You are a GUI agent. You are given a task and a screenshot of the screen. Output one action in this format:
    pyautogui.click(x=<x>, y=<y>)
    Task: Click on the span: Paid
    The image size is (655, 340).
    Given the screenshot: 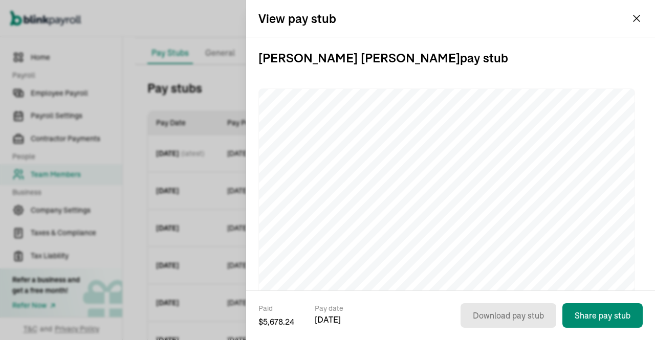 What is the action you would take?
    pyautogui.click(x=276, y=309)
    